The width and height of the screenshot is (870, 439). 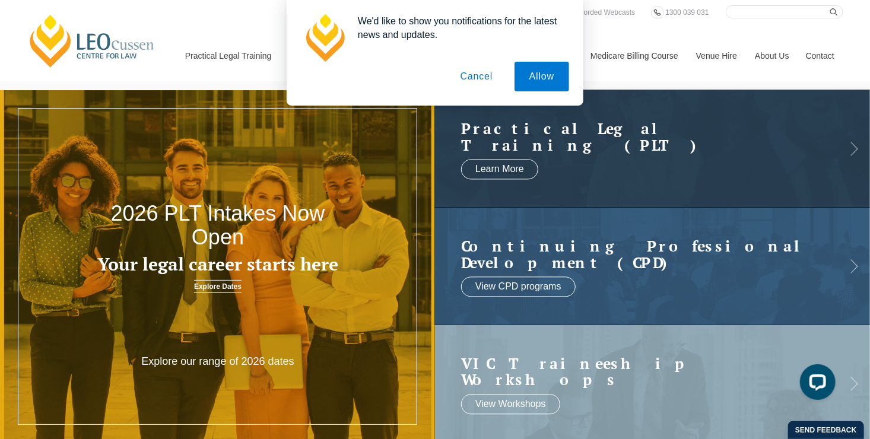 What do you see at coordinates (640, 255) in the screenshot?
I see `a: Continuing ProfessionalDevelopment (CPD)` at bounding box center [640, 255].